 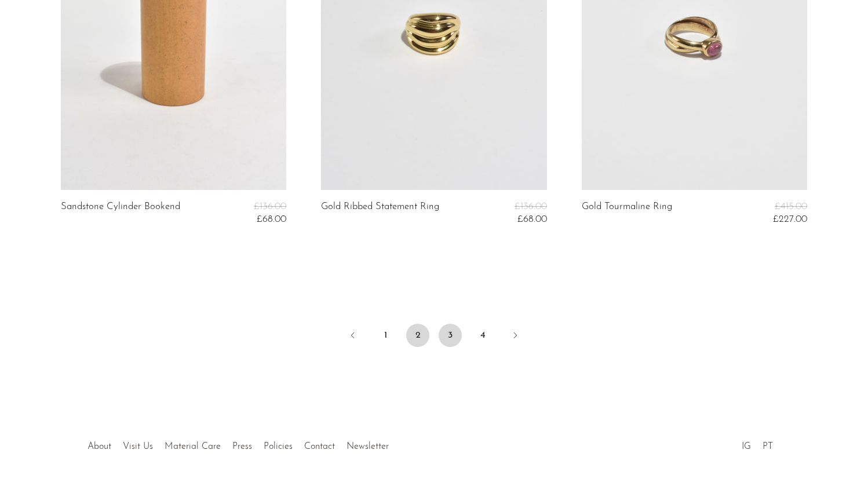 What do you see at coordinates (319, 447) in the screenshot?
I see `a: Contact` at bounding box center [319, 447].